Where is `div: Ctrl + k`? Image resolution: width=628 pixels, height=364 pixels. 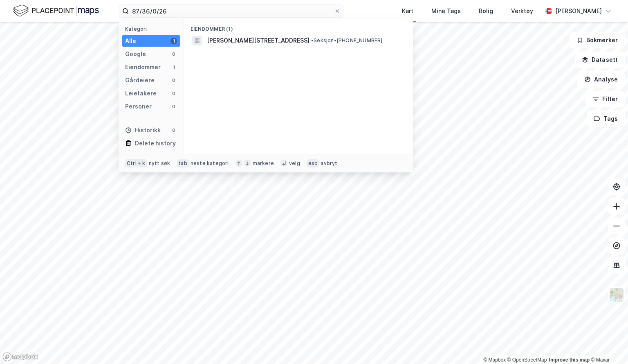
div: Ctrl + k is located at coordinates (136, 163).